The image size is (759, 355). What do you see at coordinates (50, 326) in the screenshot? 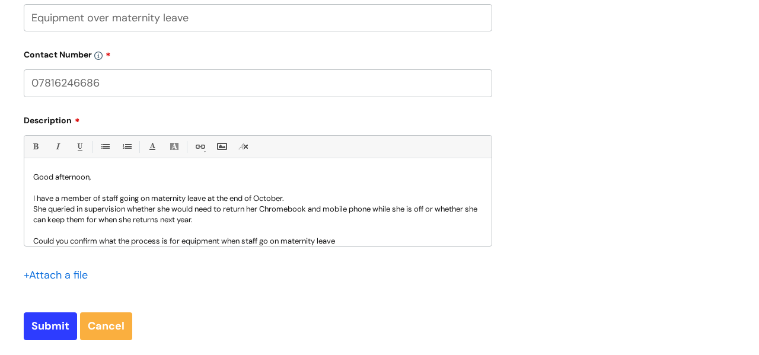
I see `input: Submit` at bounding box center [50, 326].